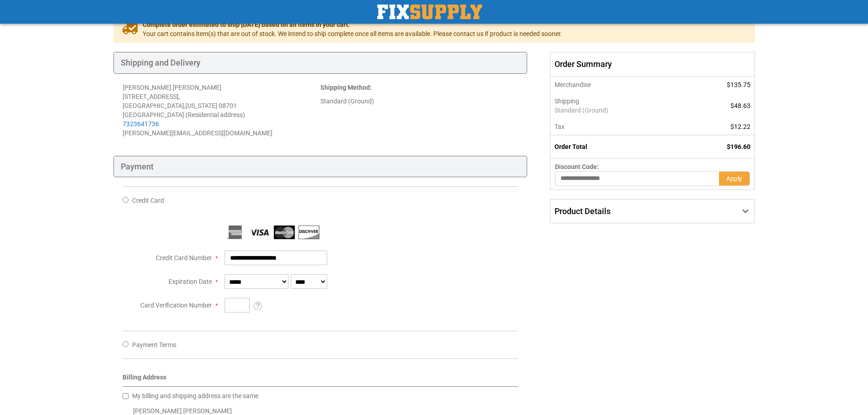 The width and height of the screenshot is (868, 415). I want to click on span: Shipping, so click(567, 101).